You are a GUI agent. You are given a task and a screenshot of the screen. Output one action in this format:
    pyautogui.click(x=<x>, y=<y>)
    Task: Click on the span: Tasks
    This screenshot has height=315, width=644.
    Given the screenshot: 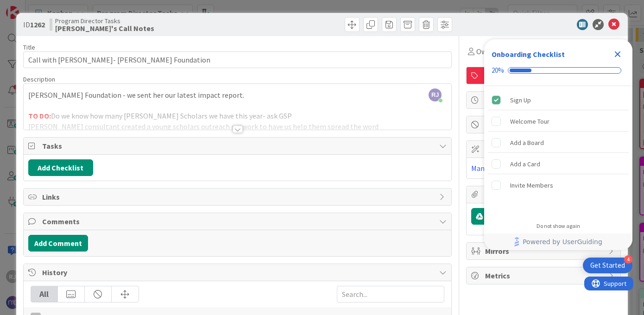 What is the action you would take?
    pyautogui.click(x=239, y=146)
    